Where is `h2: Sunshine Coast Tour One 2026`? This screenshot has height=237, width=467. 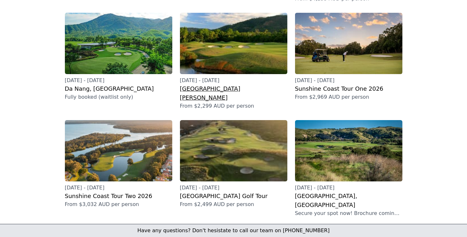 h2: Sunshine Coast Tour One 2026 is located at coordinates (349, 89).